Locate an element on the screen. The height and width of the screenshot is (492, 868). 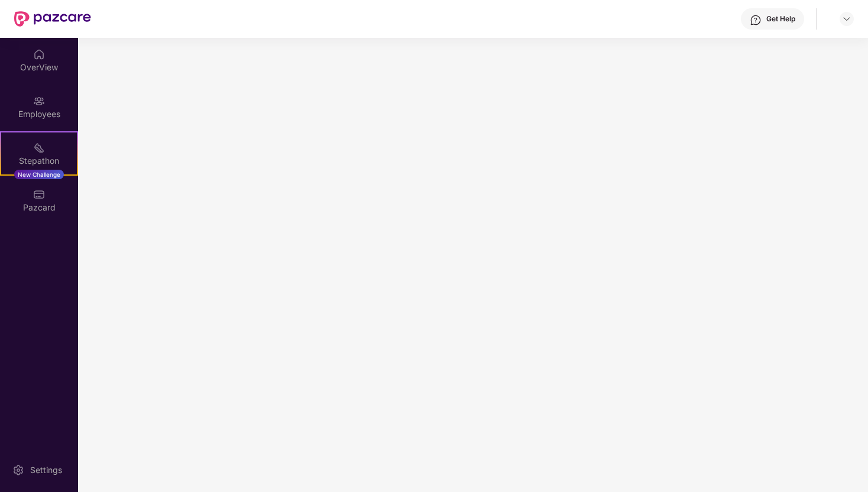
div: Settings is located at coordinates (46, 470).